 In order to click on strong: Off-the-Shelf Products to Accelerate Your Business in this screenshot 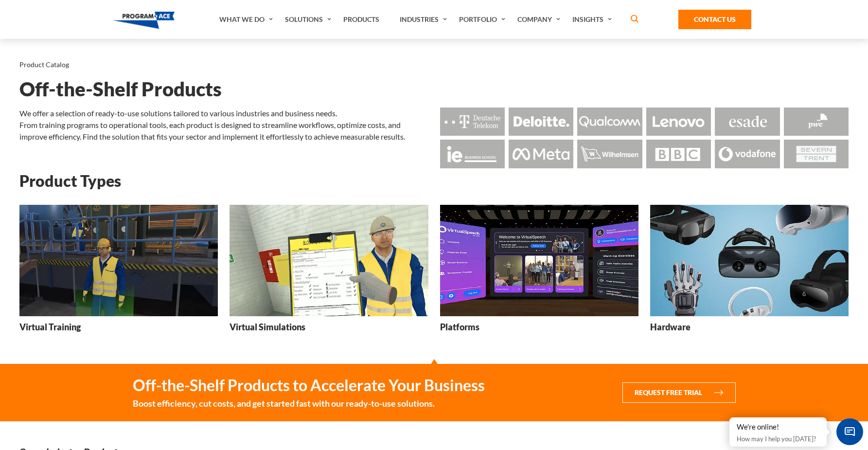, I will do `click(309, 386)`.